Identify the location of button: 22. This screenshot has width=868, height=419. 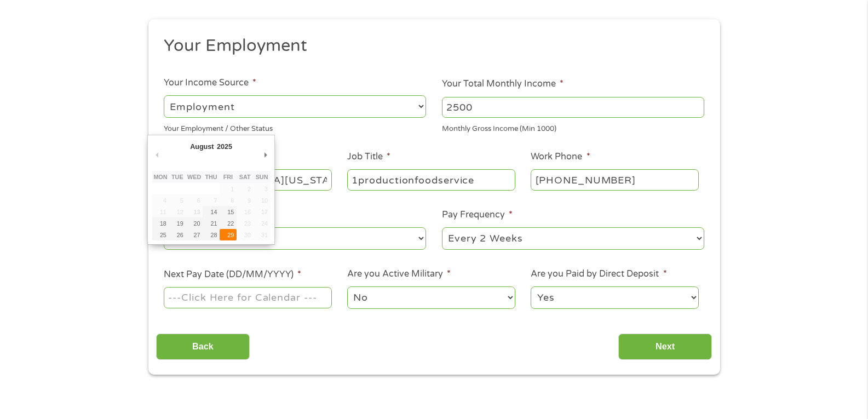
(228, 223).